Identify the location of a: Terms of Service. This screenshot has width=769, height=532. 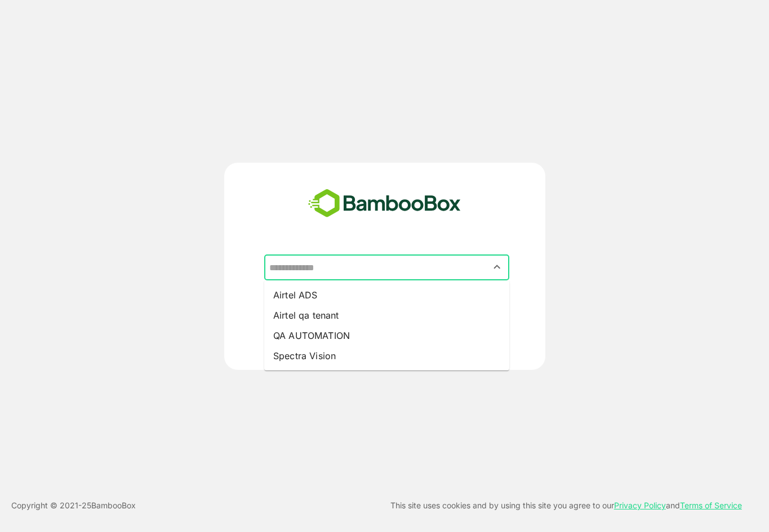
(711, 505).